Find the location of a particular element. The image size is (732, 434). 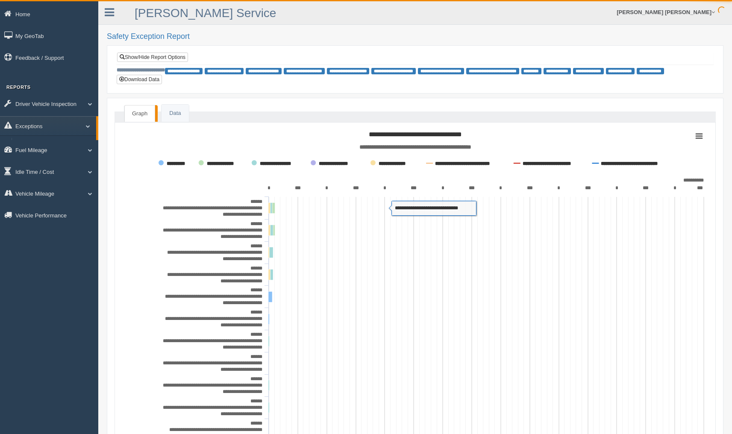

a: Graph is located at coordinates (140, 114).